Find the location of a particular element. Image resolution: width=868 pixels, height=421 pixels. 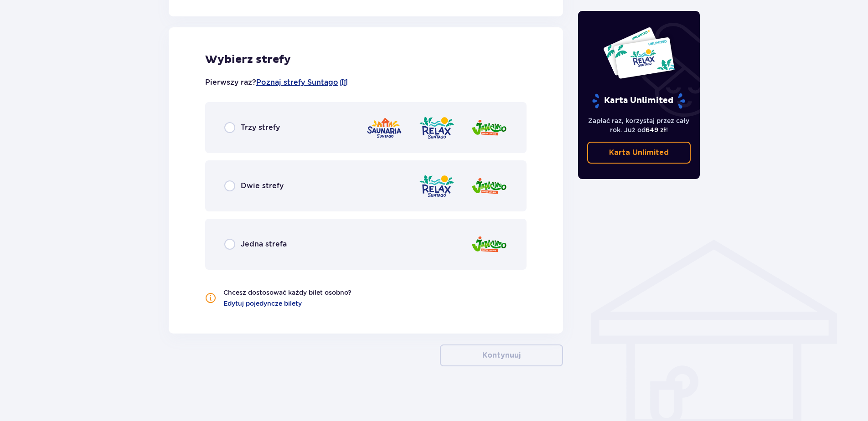

p: Dwie strefy is located at coordinates (262, 185).